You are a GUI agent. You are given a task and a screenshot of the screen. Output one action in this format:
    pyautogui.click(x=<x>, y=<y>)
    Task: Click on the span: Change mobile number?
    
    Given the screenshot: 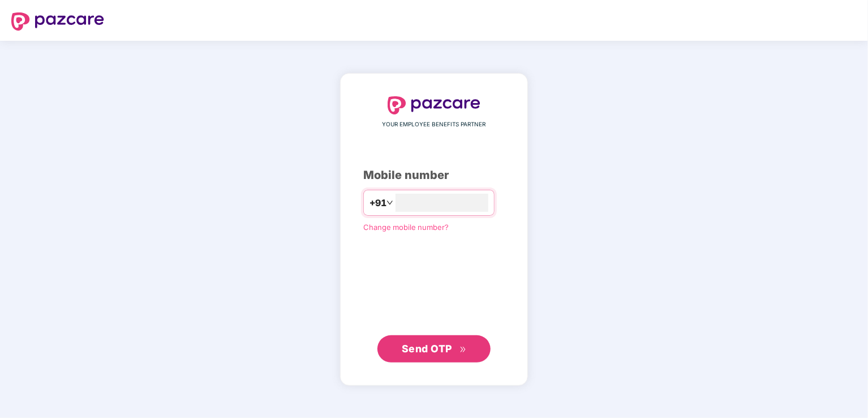 What is the action you would take?
    pyautogui.click(x=406, y=227)
    